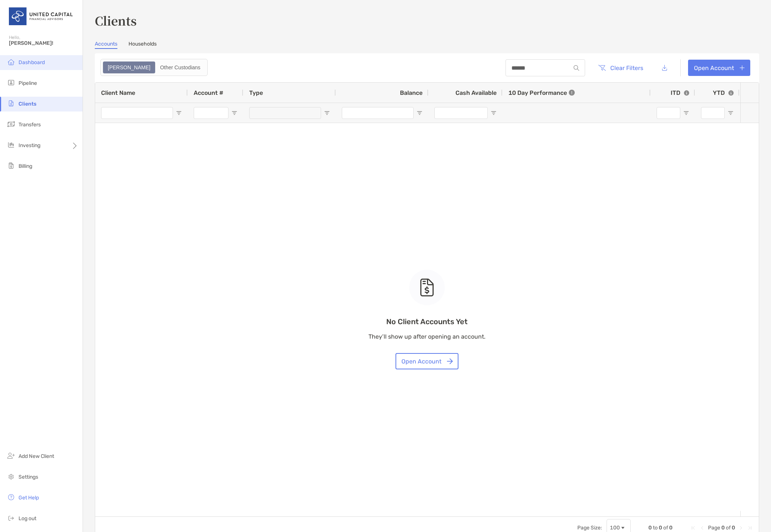 The width and height of the screenshot is (771, 532). What do you see at coordinates (427, 336) in the screenshot?
I see `p: They’ll show up after opening an account.` at bounding box center [427, 336].